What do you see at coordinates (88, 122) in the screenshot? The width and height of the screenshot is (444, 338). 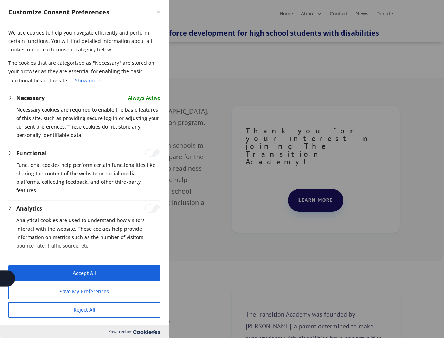 I see `p: Necessary cookies are required to enable the basic features of this site, such as providing secur...` at bounding box center [88, 122].